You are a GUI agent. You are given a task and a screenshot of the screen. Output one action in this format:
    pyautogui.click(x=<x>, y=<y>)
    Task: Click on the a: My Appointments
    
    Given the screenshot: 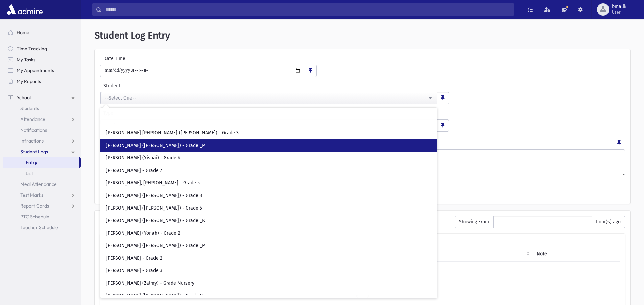 What is the action you would take?
    pyautogui.click(x=42, y=70)
    